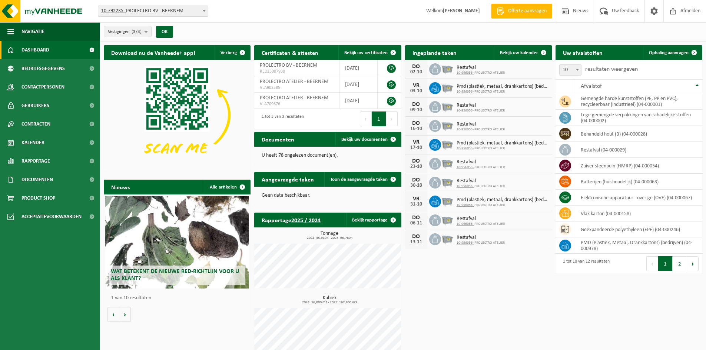  What do you see at coordinates (527, 11) in the screenshot?
I see `span: Offerte aanvragen` at bounding box center [527, 11].